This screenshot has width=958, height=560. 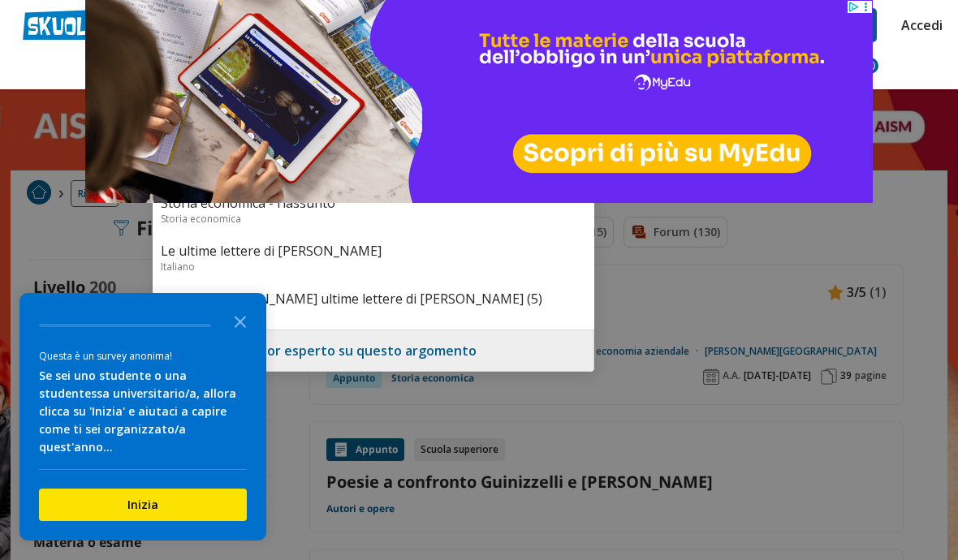 What do you see at coordinates (143, 505) in the screenshot?
I see `button: Inizia` at bounding box center [143, 505].